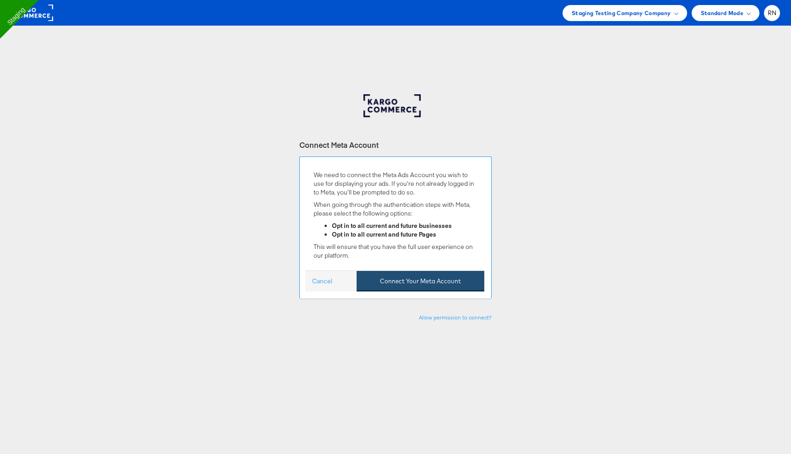  I want to click on p: When going through the authentication steps with Meta, please select the following options:, so click(396, 209).